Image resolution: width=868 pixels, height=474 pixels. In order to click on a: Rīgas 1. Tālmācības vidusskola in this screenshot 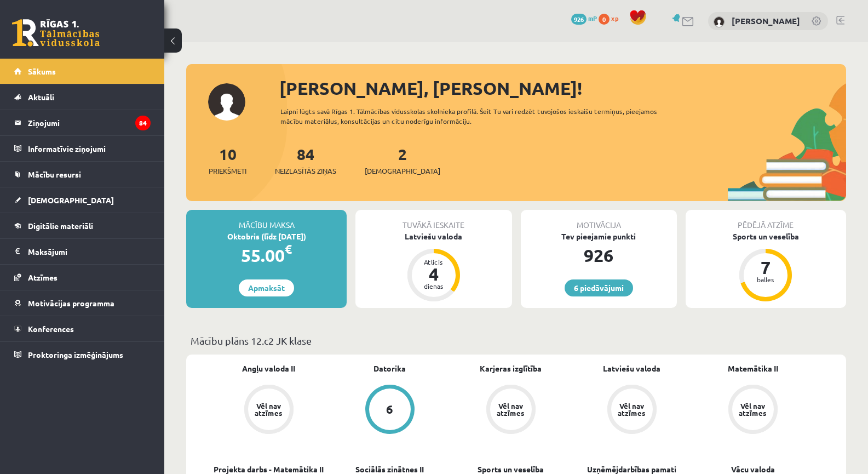, I will do `click(56, 33)`.